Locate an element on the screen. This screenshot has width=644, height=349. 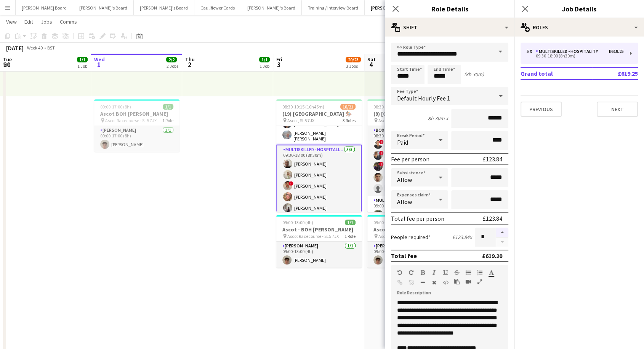
div: 5 x is located at coordinates (531, 51).